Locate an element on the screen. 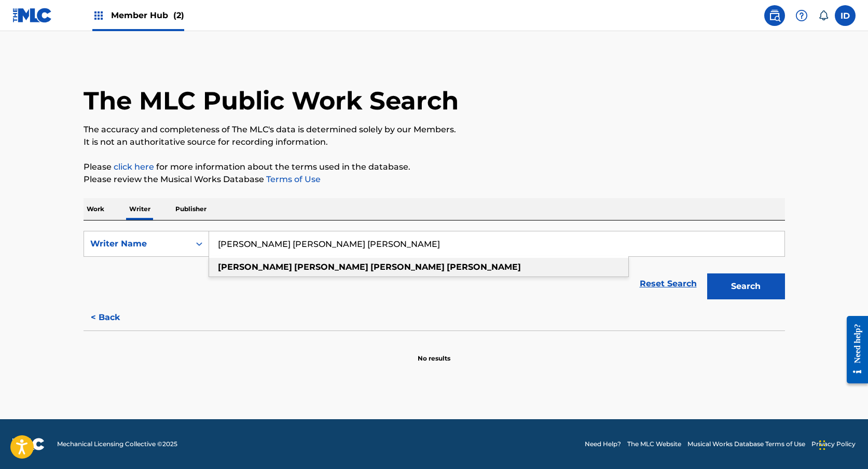 The width and height of the screenshot is (868, 469). span: Mechanical Licensing Collective © 2025 is located at coordinates (117, 444).